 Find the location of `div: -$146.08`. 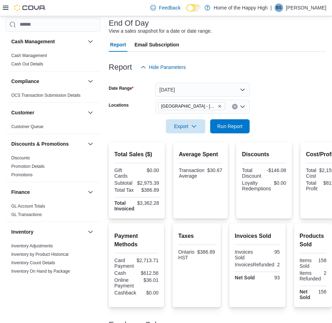

div: -$146.08 is located at coordinates (276, 171).